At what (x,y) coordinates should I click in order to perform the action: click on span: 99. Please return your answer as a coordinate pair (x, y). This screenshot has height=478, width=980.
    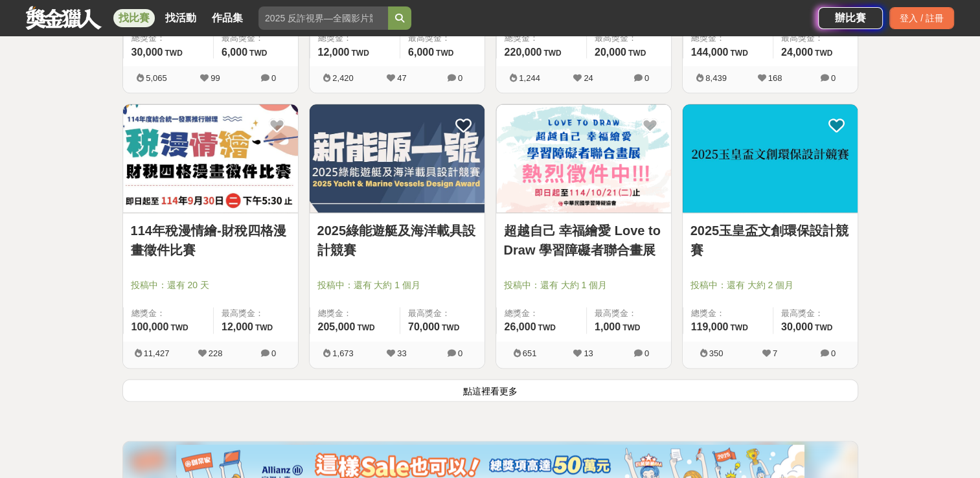
    Looking at the image, I should click on (215, 78).